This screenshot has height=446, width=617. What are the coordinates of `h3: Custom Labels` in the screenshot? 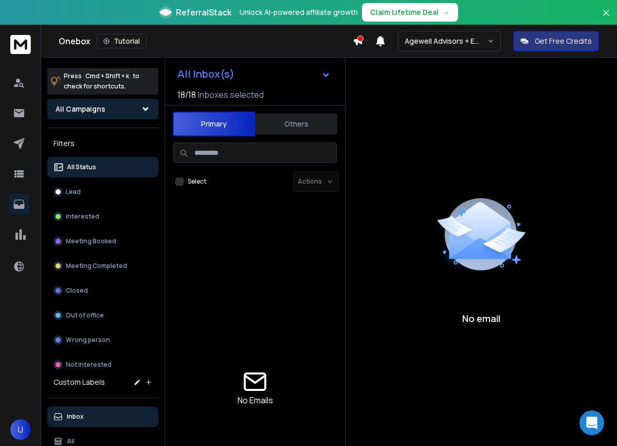 It's located at (79, 382).